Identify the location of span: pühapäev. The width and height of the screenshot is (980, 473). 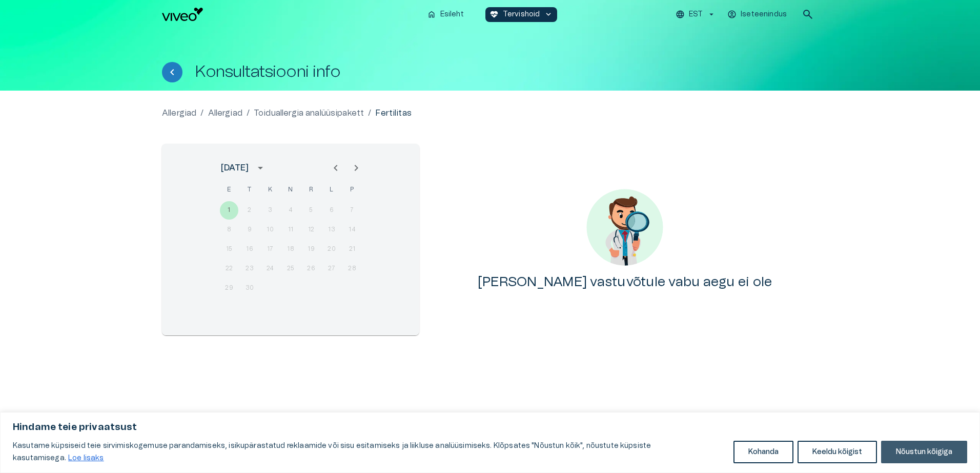
(352, 190).